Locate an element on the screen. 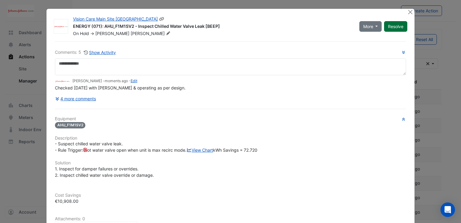  span: On Hold is located at coordinates (81, 33).